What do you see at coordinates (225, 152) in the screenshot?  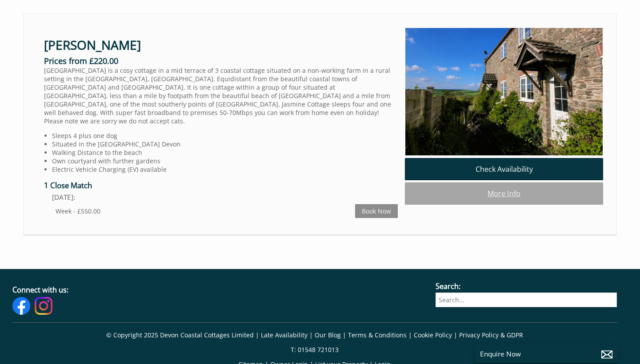 I see `li: Walking Distance to the beach` at bounding box center [225, 152].